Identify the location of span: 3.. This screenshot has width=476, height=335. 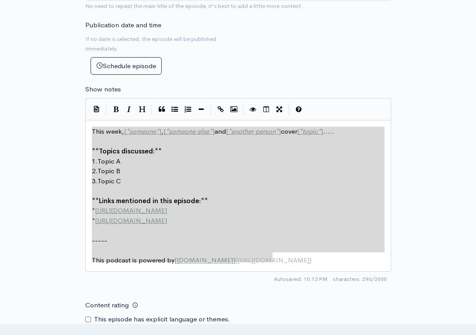
(94, 180).